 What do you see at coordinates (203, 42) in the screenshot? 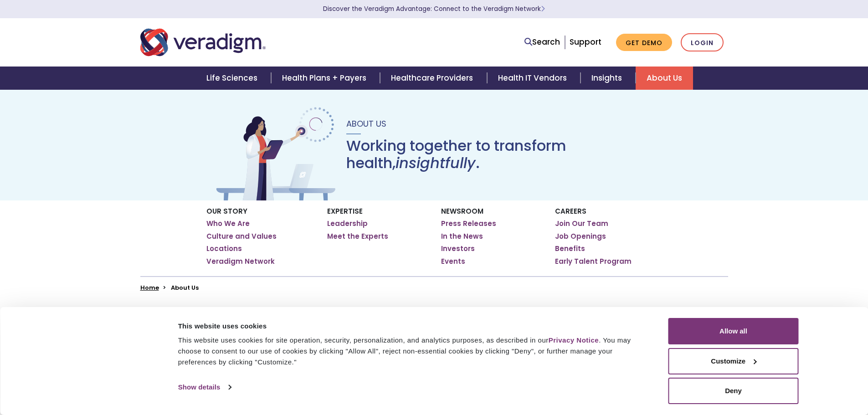
I see `a: Veradigm logo` at bounding box center [203, 42].